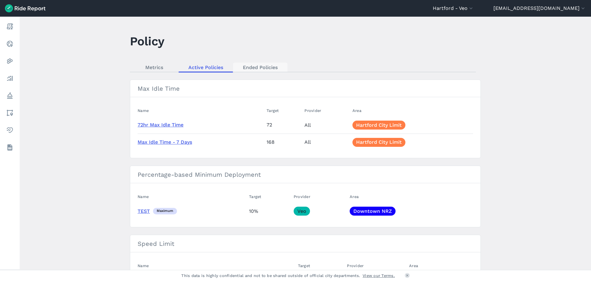 The height and width of the screenshot is (281, 591). I want to click on a: Realtime, so click(10, 44).